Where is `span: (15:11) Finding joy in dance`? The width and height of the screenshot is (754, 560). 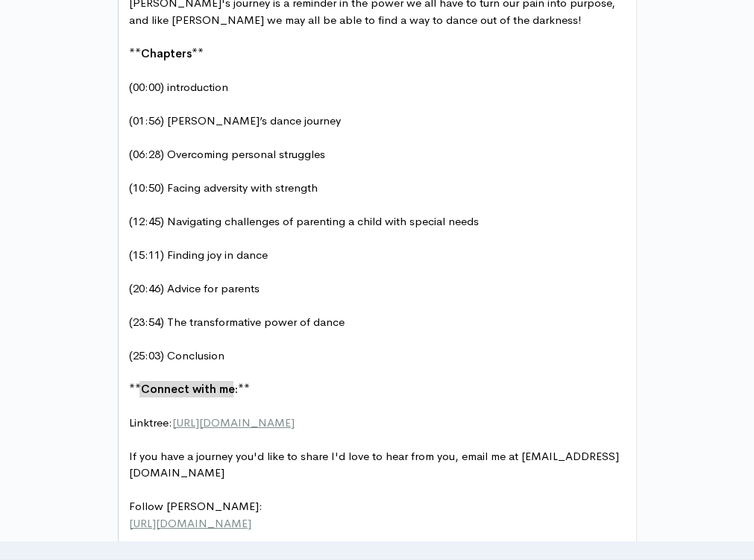 span: (15:11) Finding joy in dance is located at coordinates (199, 254).